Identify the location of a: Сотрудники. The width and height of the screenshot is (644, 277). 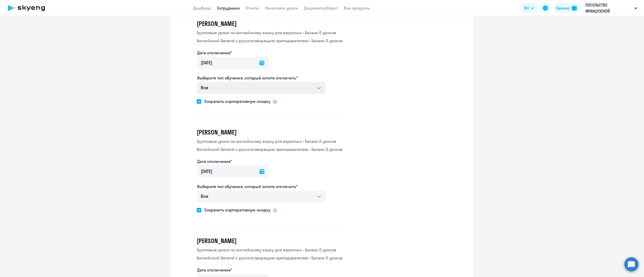
(228, 8).